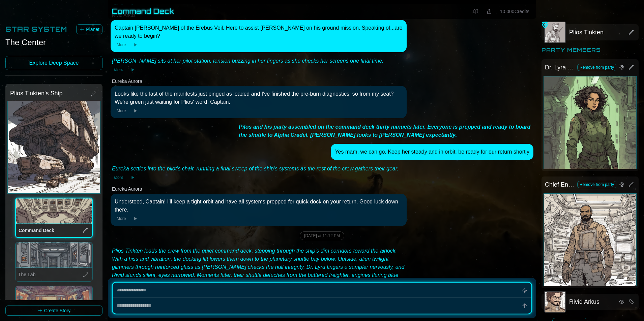  Describe the element at coordinates (385, 131) in the screenshot. I see `div: Pilos and his party assembled on the command deck thirty minuets later. Everyone is prepped and r...` at that location.